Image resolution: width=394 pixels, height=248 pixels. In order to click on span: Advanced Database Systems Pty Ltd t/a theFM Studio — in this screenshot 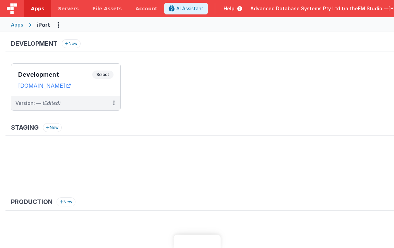, I will do `click(320, 9)`.